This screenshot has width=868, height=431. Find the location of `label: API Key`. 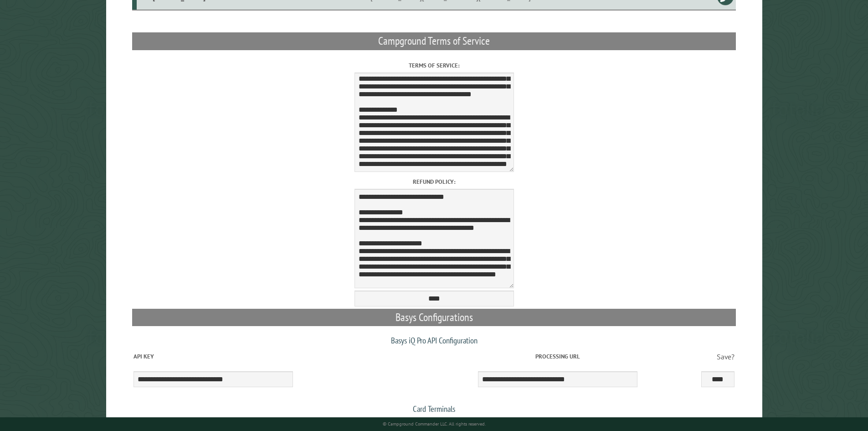

label: API Key is located at coordinates (273, 355).